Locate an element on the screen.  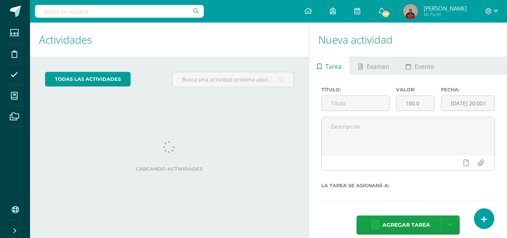
input: Busca una actividad próxima aquí... is located at coordinates (233, 79).